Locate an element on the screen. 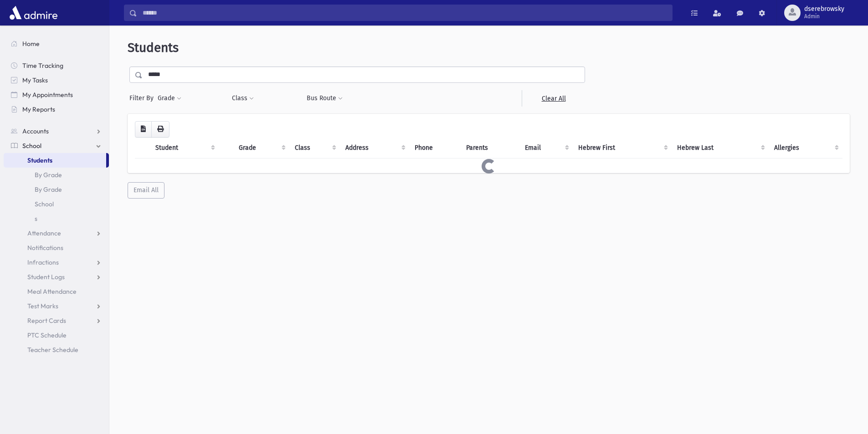  span: Notifications is located at coordinates (45, 248).